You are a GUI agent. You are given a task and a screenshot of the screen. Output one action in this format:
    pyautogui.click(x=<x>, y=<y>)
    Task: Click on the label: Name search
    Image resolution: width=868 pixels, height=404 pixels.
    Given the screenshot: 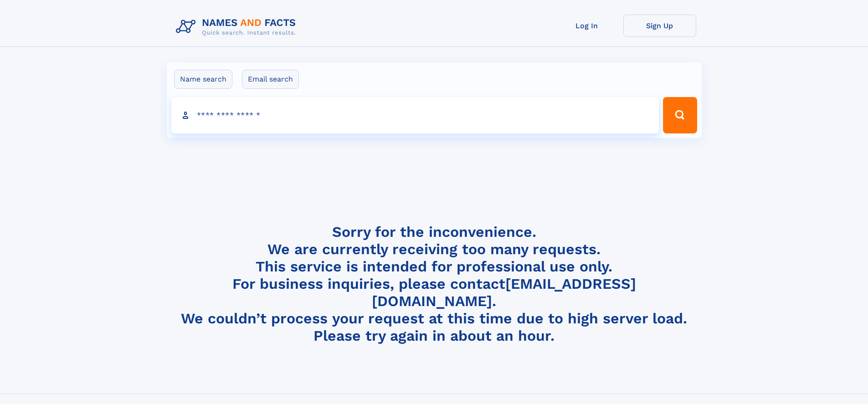 What is the action you would take?
    pyautogui.click(x=203, y=79)
    